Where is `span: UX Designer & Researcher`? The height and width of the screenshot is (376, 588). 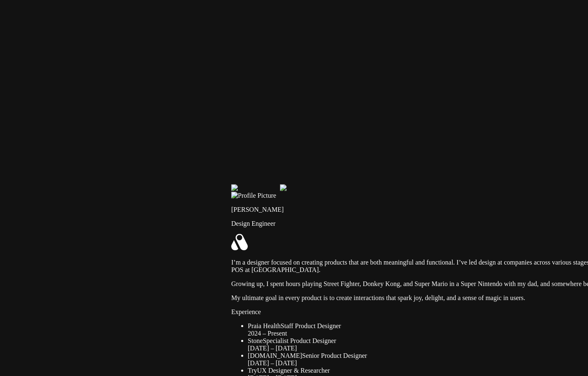 span: UX Designer & Researcher is located at coordinates (294, 370).